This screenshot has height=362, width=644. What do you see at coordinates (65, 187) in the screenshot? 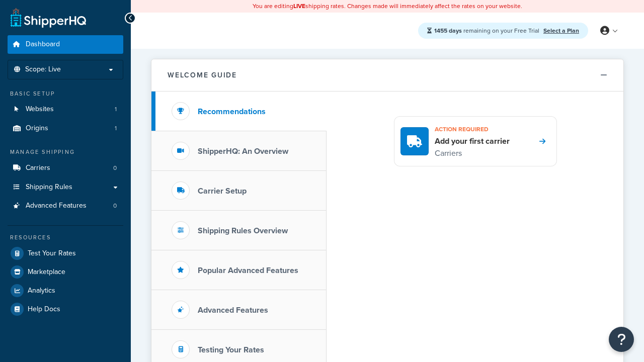
I see `a: Shipping Rules` at bounding box center [65, 187].